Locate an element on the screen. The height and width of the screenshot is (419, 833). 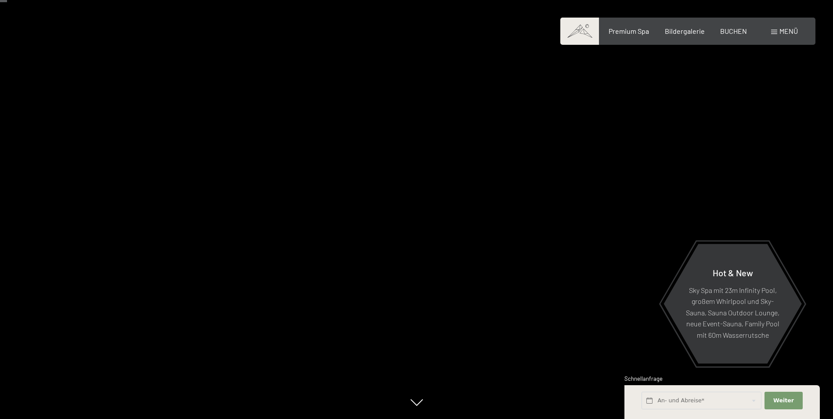
button: Weiter is located at coordinates (783, 400).